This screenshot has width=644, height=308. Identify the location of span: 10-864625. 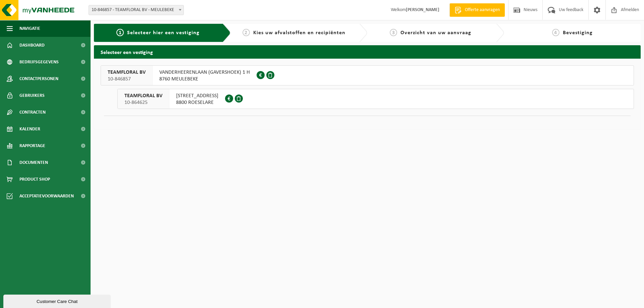
(143, 103).